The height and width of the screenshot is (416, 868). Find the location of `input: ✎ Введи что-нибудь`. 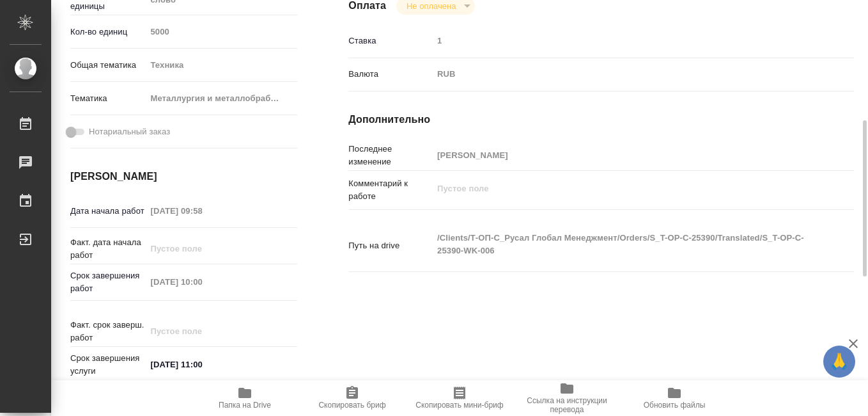

input: ✎ Введи что-нибудь is located at coordinates (201, 364).